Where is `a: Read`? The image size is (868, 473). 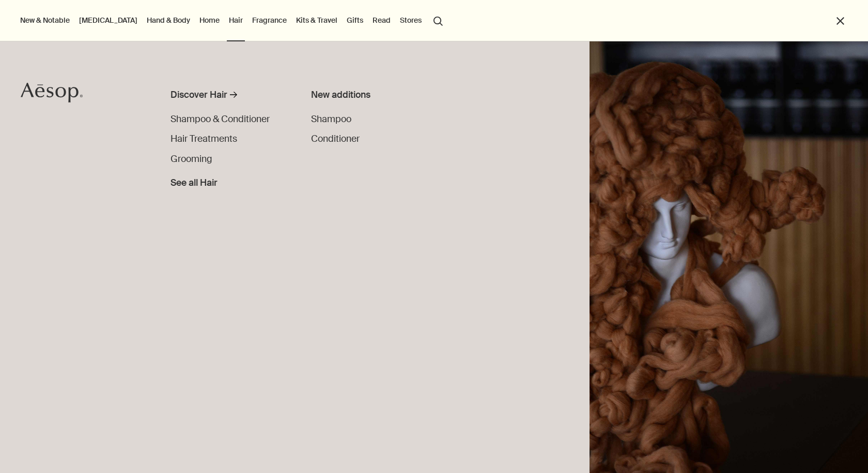
a: Read is located at coordinates (382, 20).